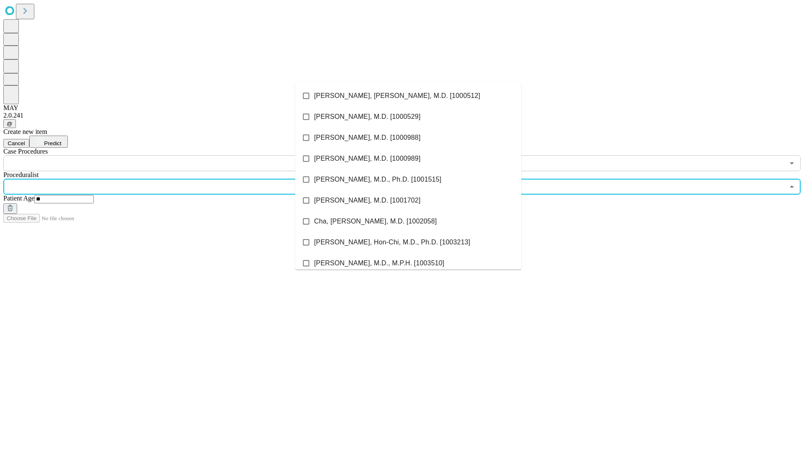 Image resolution: width=804 pixels, height=452 pixels. I want to click on span: Predict, so click(52, 143).